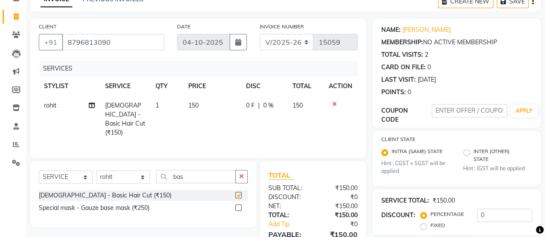  Describe the element at coordinates (499, 156) in the screenshot. I see `label: INTER (OTHER) STATE` at that location.